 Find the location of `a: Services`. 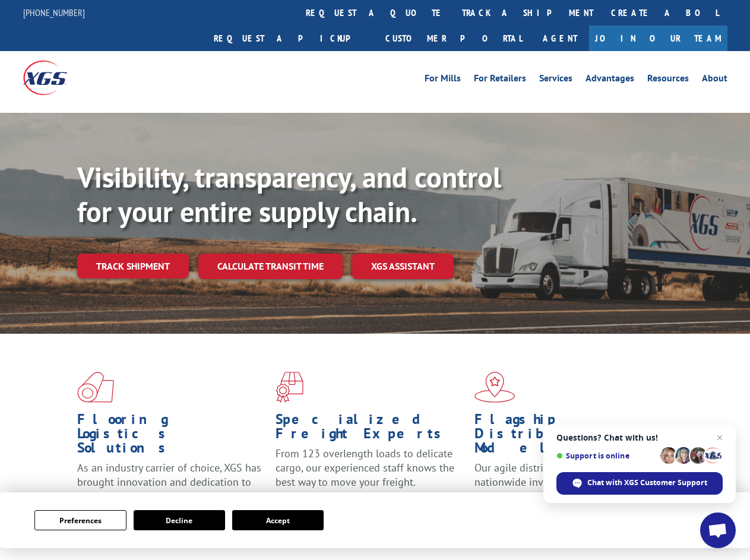

a: Services is located at coordinates (556, 80).